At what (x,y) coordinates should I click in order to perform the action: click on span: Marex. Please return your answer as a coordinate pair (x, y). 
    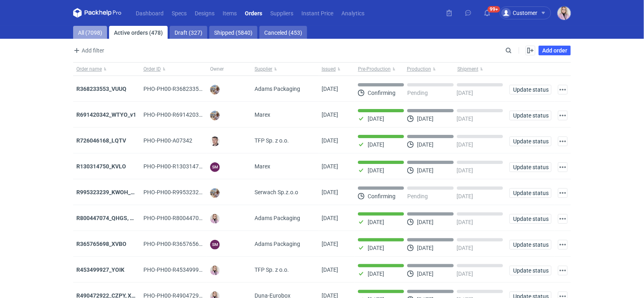
    Looking at the image, I should click on (262, 114).